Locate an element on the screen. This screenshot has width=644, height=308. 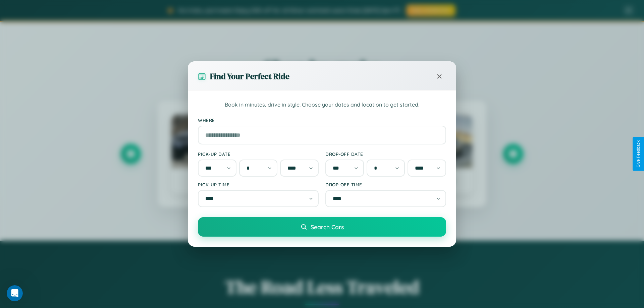
label: Drop-off Date is located at coordinates (386, 154).